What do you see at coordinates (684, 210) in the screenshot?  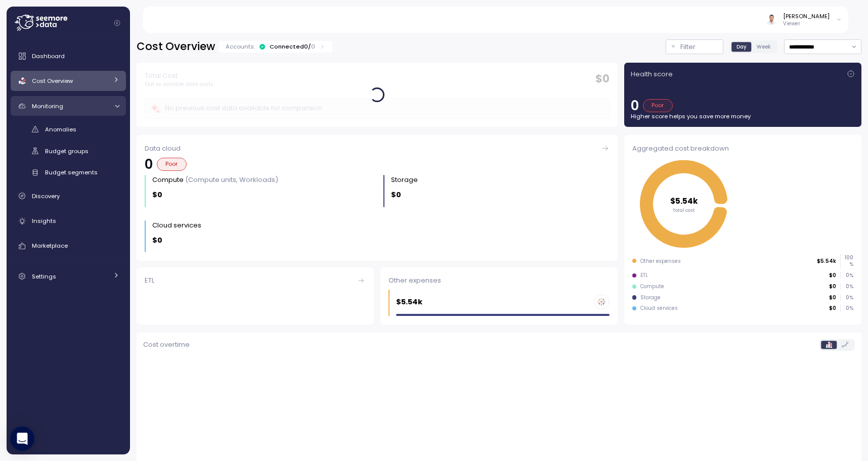 I see `tspan: Total cost` at bounding box center [684, 210].